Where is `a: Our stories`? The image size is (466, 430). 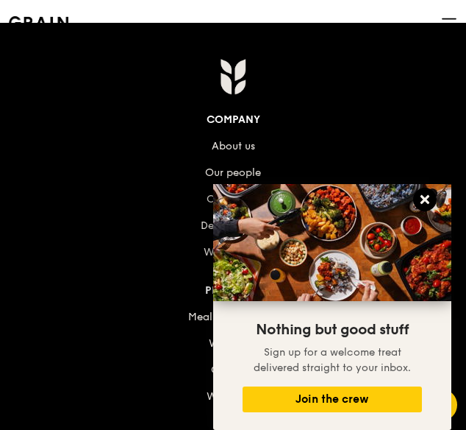
a: Our stories is located at coordinates (233, 199).